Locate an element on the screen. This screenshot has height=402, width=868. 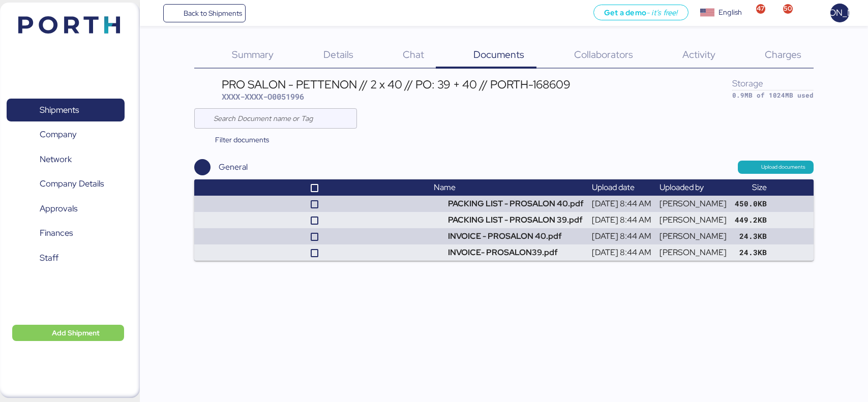
span: Collaborators is located at coordinates (604, 55).